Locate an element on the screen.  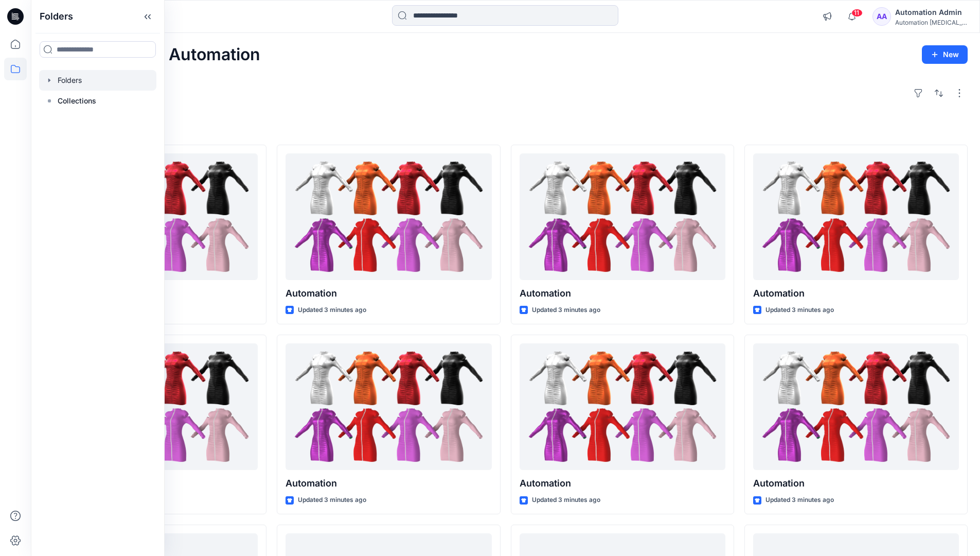
div: Automation Admin is located at coordinates (931, 12).